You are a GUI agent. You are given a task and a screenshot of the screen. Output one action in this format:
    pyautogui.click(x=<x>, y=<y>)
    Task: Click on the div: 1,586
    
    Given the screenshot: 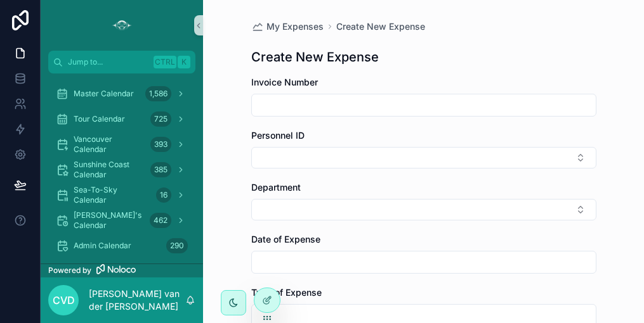 What is the action you would take?
    pyautogui.click(x=158, y=94)
    